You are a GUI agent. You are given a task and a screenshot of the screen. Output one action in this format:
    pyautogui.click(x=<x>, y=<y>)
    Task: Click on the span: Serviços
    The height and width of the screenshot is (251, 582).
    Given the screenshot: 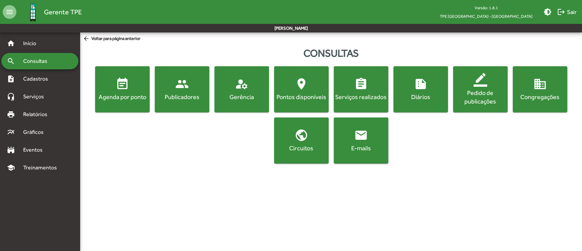 What is the action you would take?
    pyautogui.click(x=36, y=96)
    